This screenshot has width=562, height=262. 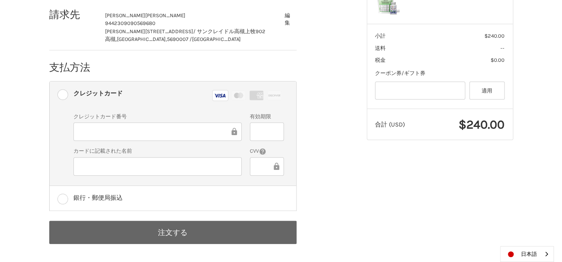 What do you see at coordinates (111, 39) in the screenshot?
I see `span: 高槻,` at bounding box center [111, 39].